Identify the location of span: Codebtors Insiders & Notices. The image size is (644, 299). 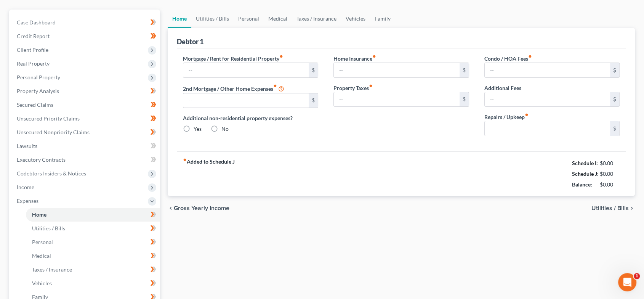
(51, 174).